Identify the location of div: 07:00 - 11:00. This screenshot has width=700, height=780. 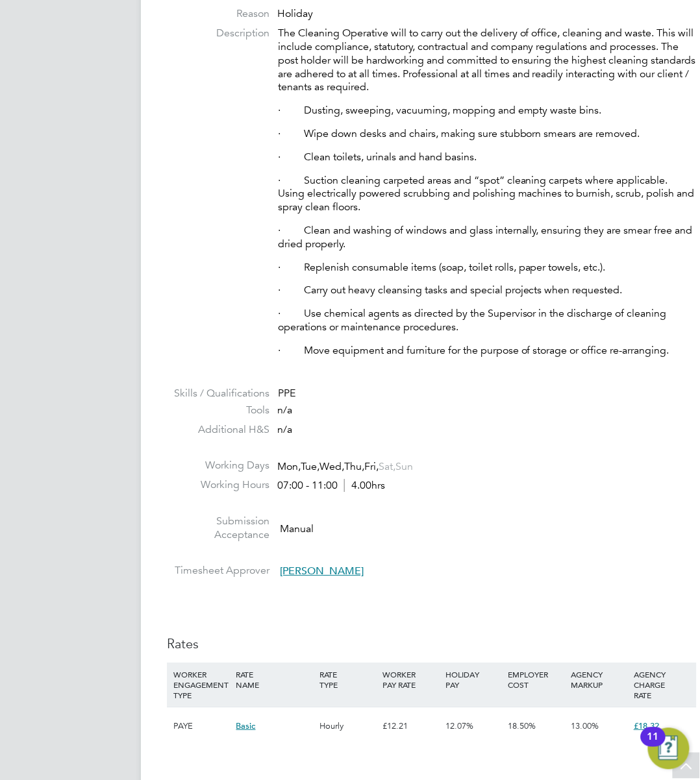
(331, 486).